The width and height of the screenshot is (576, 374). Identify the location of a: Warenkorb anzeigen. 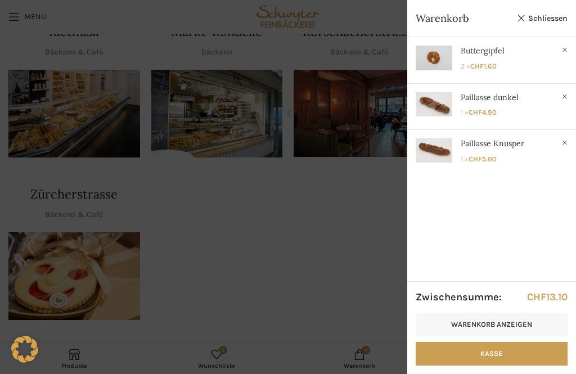
(492, 325).